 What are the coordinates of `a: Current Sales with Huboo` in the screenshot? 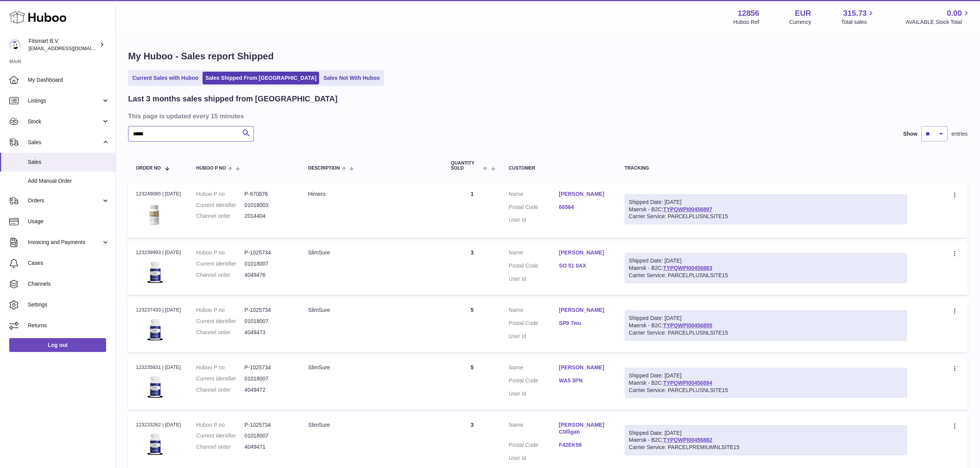 It's located at (165, 78).